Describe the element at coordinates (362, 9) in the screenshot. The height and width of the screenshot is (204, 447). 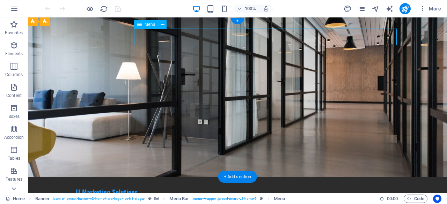
I see `i: Pages (Ctrl+Alt+S)` at that location.